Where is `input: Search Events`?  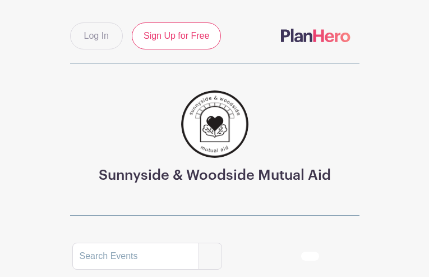 input: Search Events is located at coordinates (136, 256).